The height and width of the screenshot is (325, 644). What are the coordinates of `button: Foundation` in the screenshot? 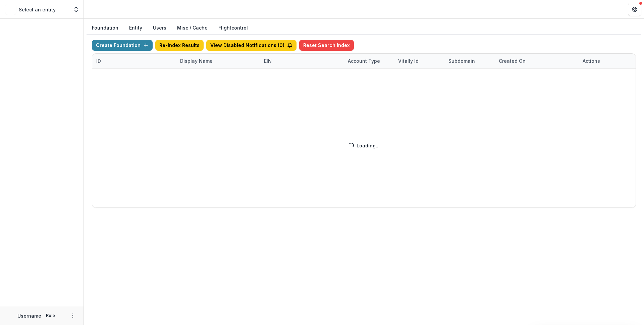 It's located at (105, 28).